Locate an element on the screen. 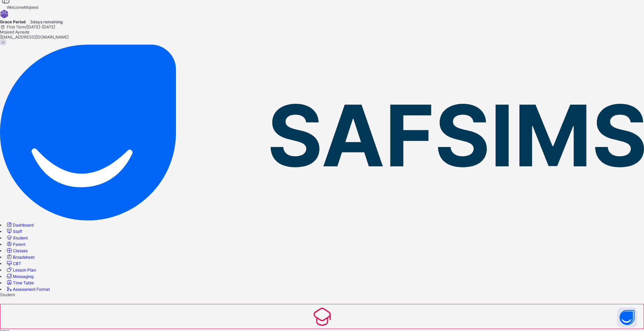 Image resolution: width=644 pixels, height=331 pixels. a: CBT is located at coordinates (14, 264).